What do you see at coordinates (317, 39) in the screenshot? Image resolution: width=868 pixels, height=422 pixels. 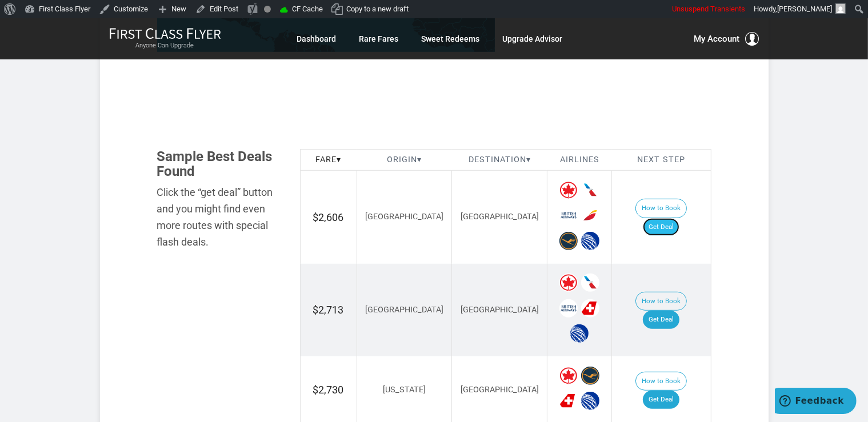 I see `a: Dashboard` at bounding box center [317, 39].